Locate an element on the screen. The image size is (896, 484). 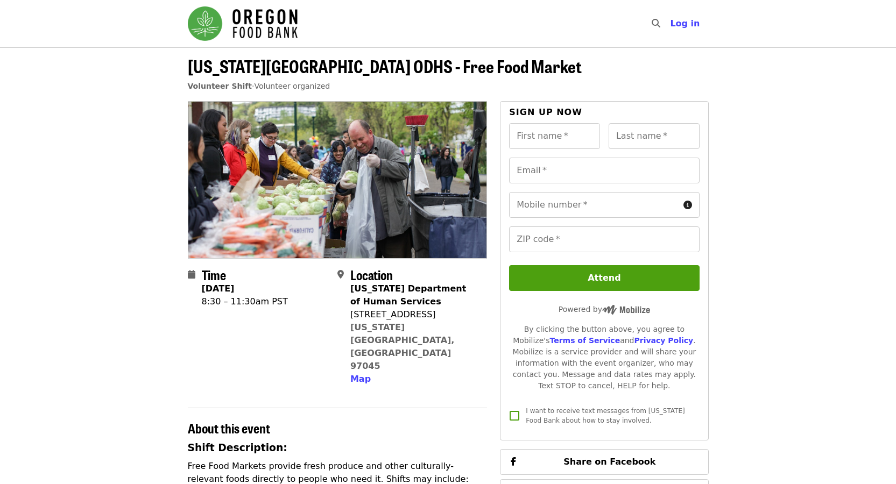
span: About this event is located at coordinates (229, 428).